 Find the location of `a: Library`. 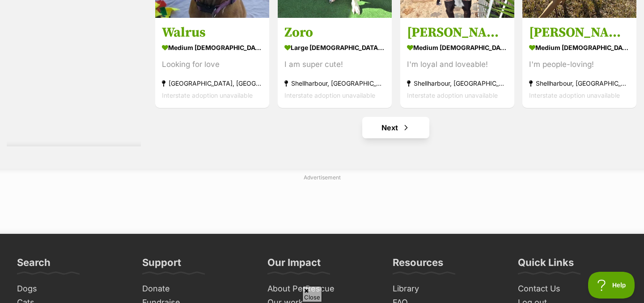

a: Library is located at coordinates (447, 289).